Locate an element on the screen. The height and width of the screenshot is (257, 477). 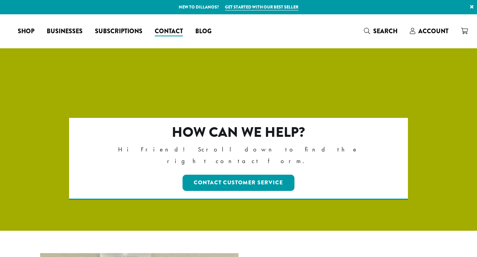
span: Account is located at coordinates (434, 31).